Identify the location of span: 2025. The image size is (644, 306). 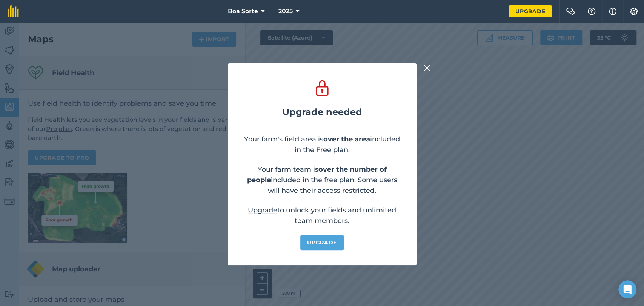
(286, 11).